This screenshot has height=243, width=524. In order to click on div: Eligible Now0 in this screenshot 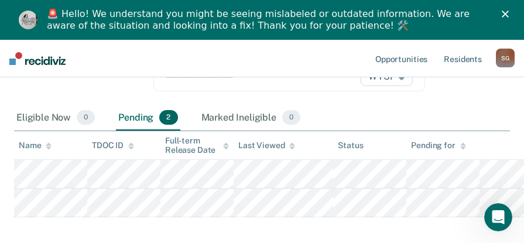, I will do `click(56, 118)`.